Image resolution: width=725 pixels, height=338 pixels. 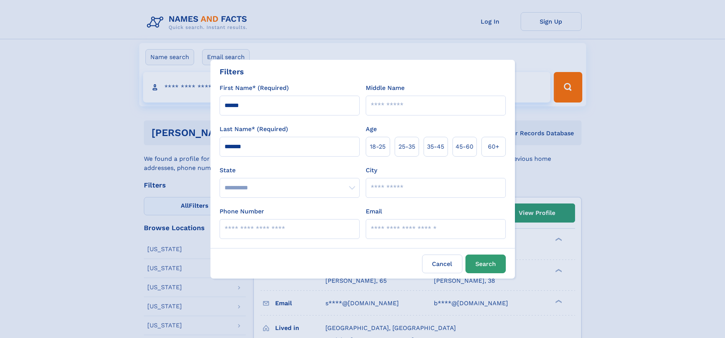 I want to click on label: Last Name* (Required), so click(x=254, y=129).